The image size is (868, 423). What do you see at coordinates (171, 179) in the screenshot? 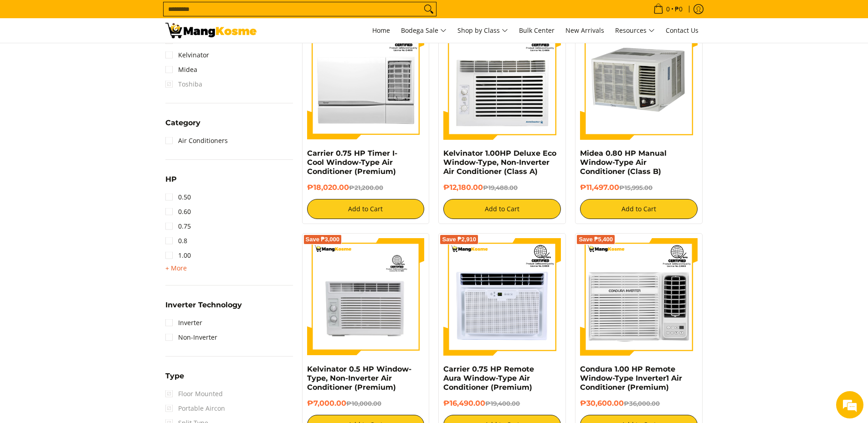
I see `span: HP` at bounding box center [171, 179].